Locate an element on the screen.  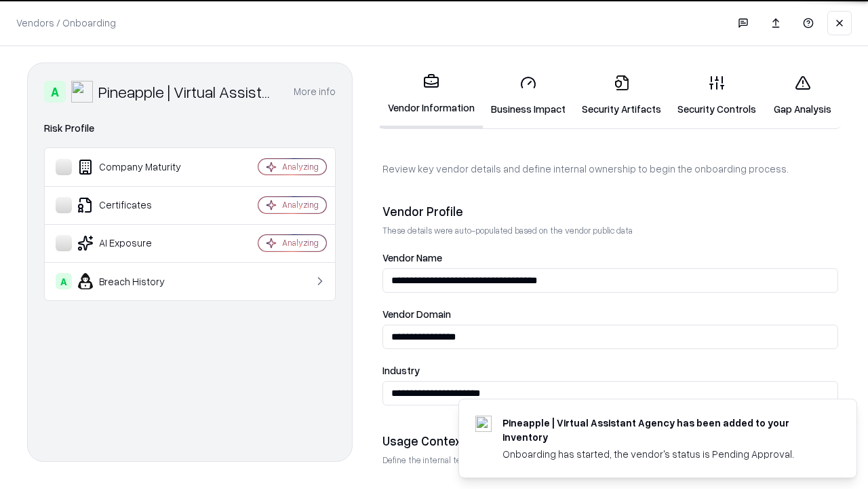
div: Pineapple | Virtual Assistant Agency has been added to your inventory is located at coordinates (663, 430).